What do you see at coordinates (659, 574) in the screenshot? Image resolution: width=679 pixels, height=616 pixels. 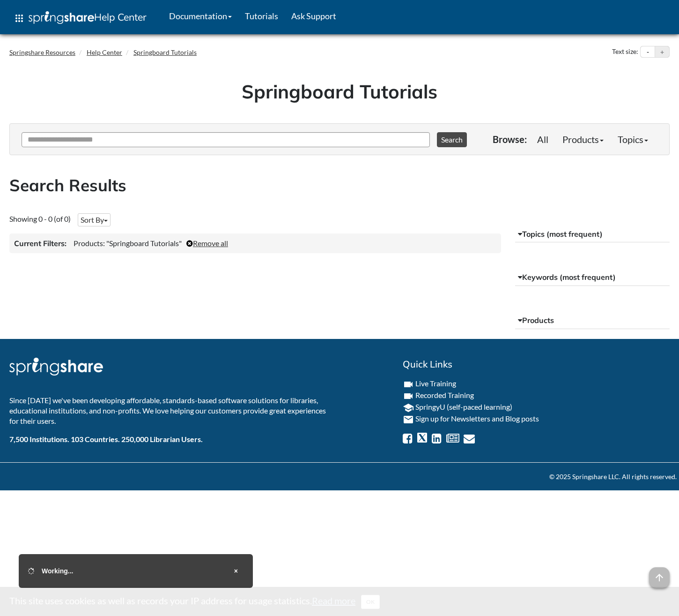 I see `a: arrow_upward` at bounding box center [659, 574].